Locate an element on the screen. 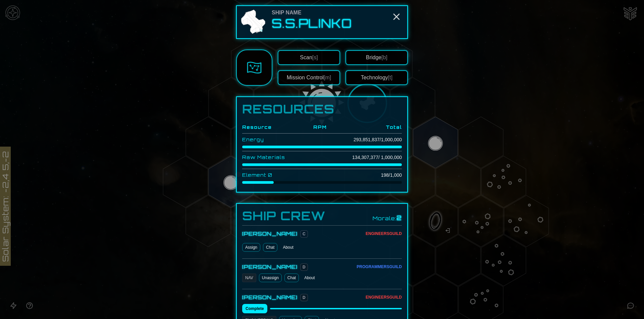 The height and width of the screenshot is (319, 644). td: Raw Materials is located at coordinates (272, 157).